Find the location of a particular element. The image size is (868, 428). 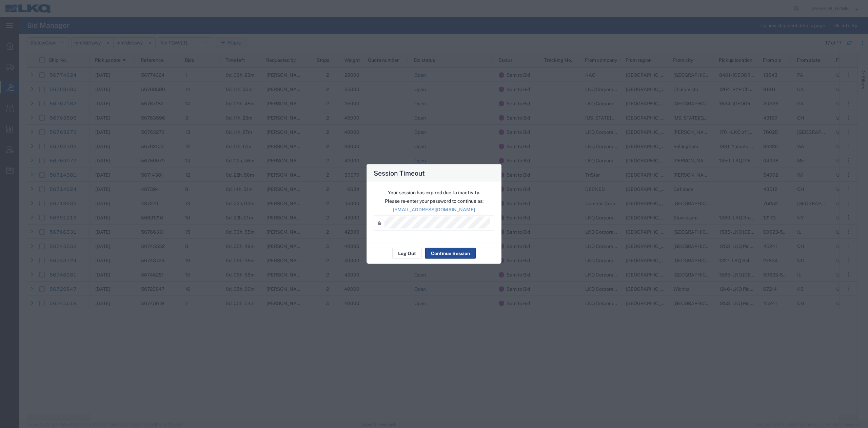

button: Continue Session is located at coordinates (451, 254).